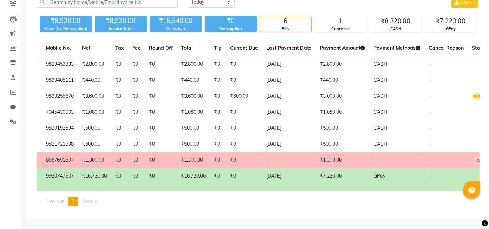 This screenshot has width=489, height=229. Describe the element at coordinates (60, 180) in the screenshot. I see `td: 9920747607` at that location.